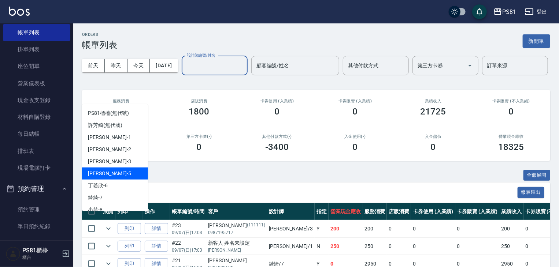 This screenshot has height=267, width=559. I want to click on span: 訂單列表, so click(304, 193).